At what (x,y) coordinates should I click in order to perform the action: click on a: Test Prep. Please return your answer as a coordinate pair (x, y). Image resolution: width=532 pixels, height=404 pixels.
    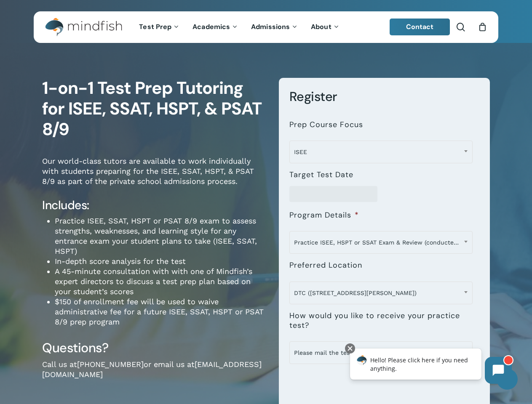
    Looking at the image, I should click on (159, 27).